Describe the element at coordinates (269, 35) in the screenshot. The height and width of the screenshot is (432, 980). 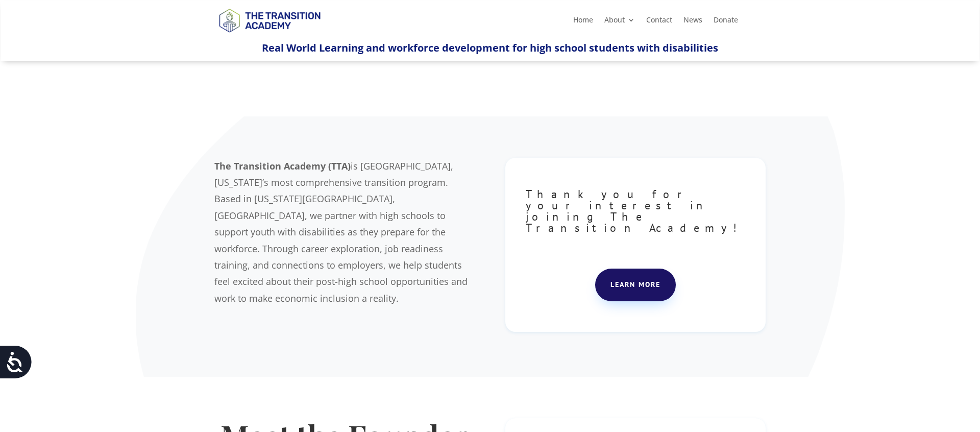
I see `a: Logo-Noticias` at that location.